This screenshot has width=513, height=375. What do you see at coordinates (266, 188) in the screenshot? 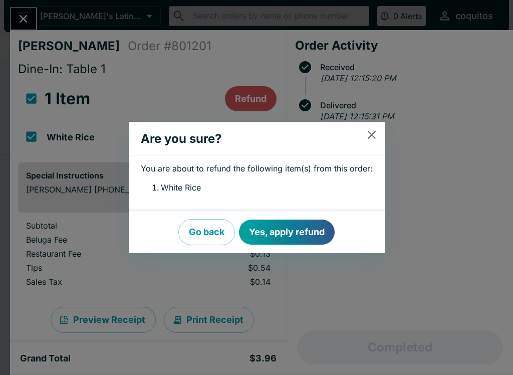
I see `li: White Rice` at bounding box center [266, 188].